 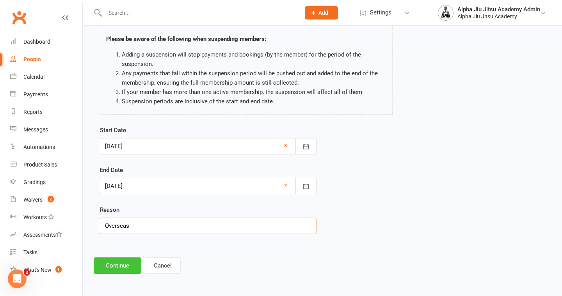 I want to click on li: Suspension periods are inclusive of the start and end date., so click(x=254, y=102).